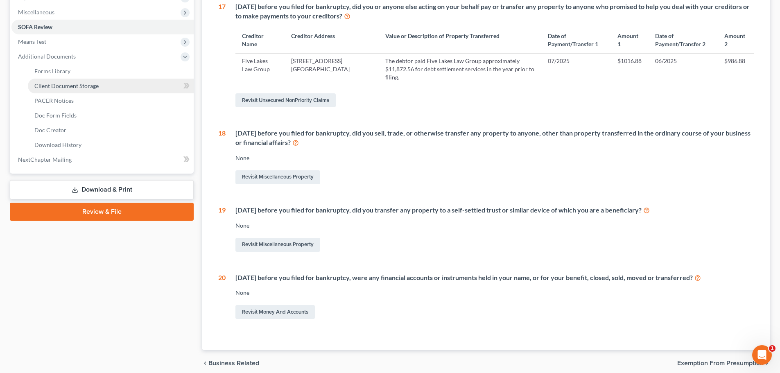 The width and height of the screenshot is (780, 373). What do you see at coordinates (683, 69) in the screenshot?
I see `td: 06/2025` at bounding box center [683, 69].